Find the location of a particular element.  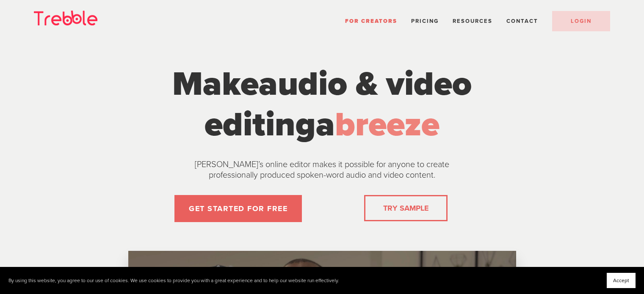

p: By using this website, you agree to our use of cookies. We use cookies to provide you with a grea... is located at coordinates (174, 281).